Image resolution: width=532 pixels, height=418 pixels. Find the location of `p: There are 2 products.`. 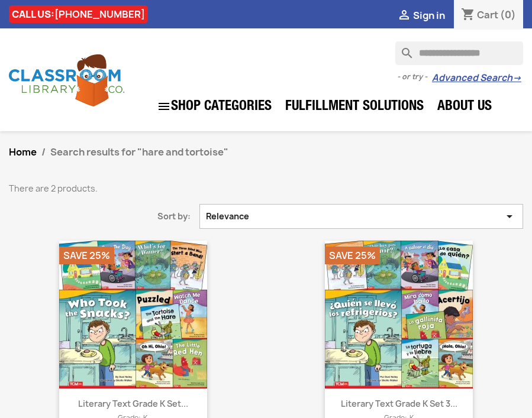

p: There are 2 products. is located at coordinates (265, 188).